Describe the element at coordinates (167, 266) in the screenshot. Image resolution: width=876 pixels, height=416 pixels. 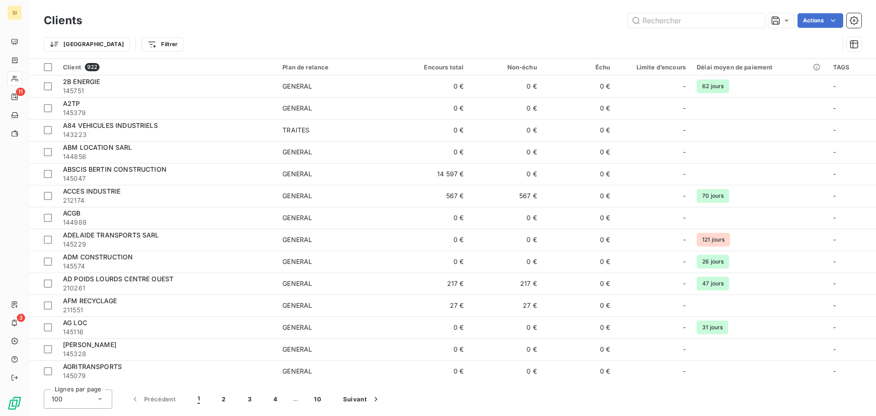
I see `span: 145574` at that location.